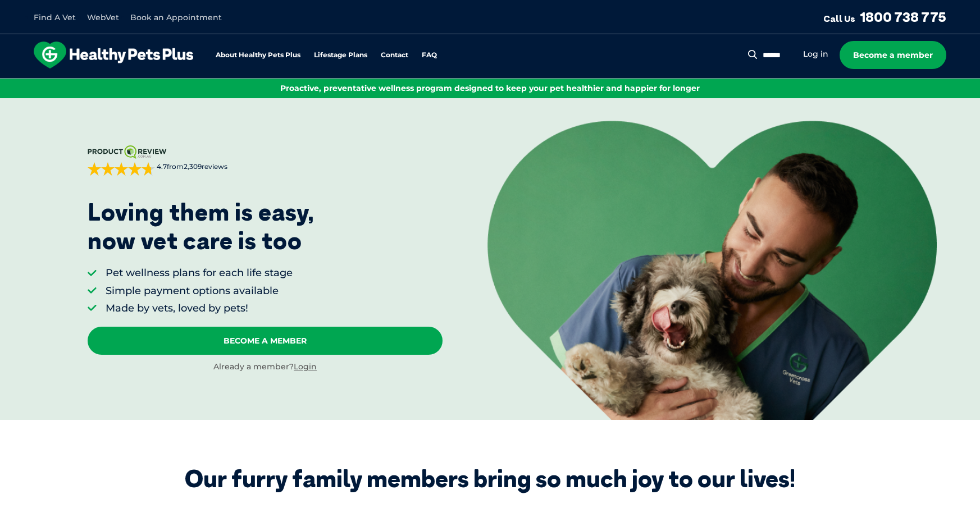 The width and height of the screenshot is (980, 531). I want to click on span: Call Us, so click(839, 18).